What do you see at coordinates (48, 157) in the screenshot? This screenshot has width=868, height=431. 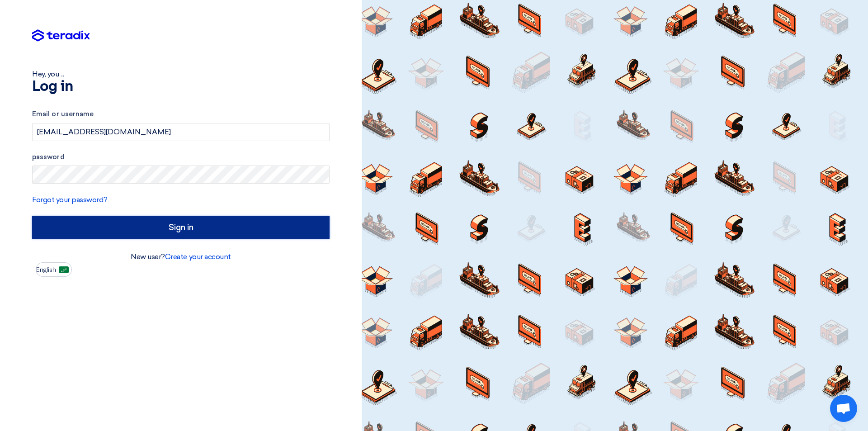 I see `font: password` at bounding box center [48, 157].